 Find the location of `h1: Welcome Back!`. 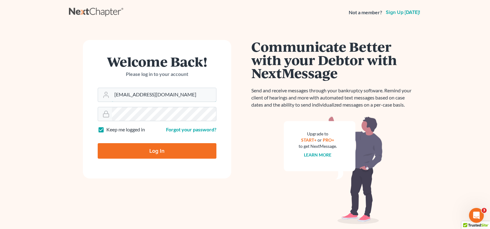

h1: Welcome Back! is located at coordinates (157, 61).